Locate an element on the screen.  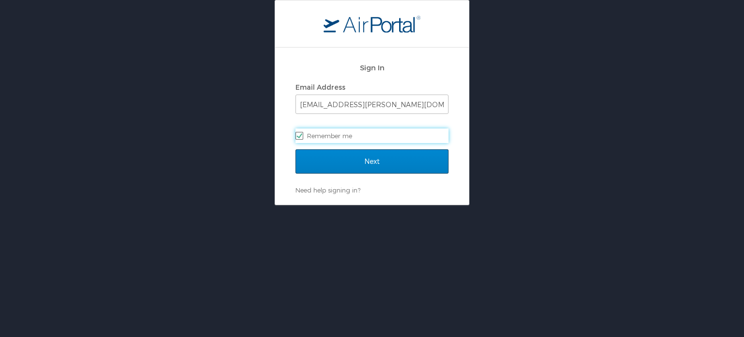
label: Email Address is located at coordinates (320, 87).